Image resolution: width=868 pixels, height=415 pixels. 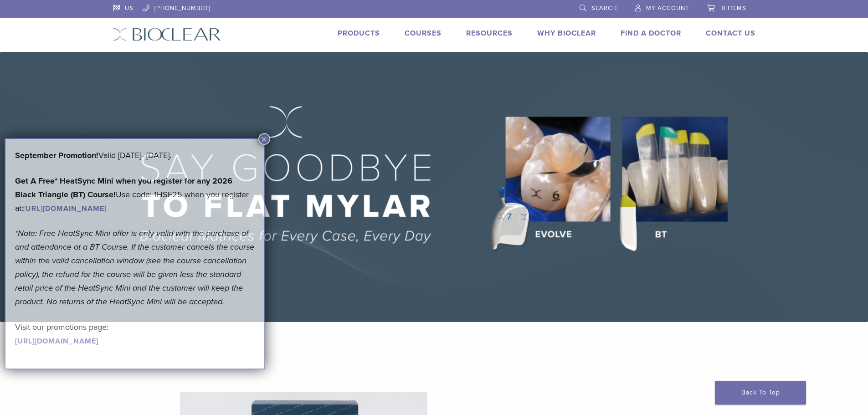 I want to click on a: Why Bioclear, so click(x=567, y=33).